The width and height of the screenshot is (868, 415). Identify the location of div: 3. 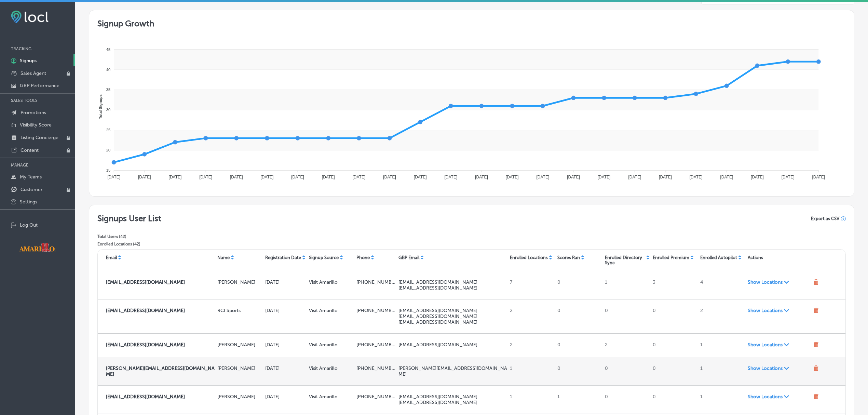
(674, 285).